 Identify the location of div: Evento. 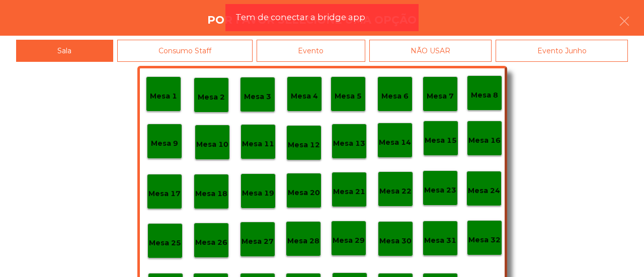
(311, 51).